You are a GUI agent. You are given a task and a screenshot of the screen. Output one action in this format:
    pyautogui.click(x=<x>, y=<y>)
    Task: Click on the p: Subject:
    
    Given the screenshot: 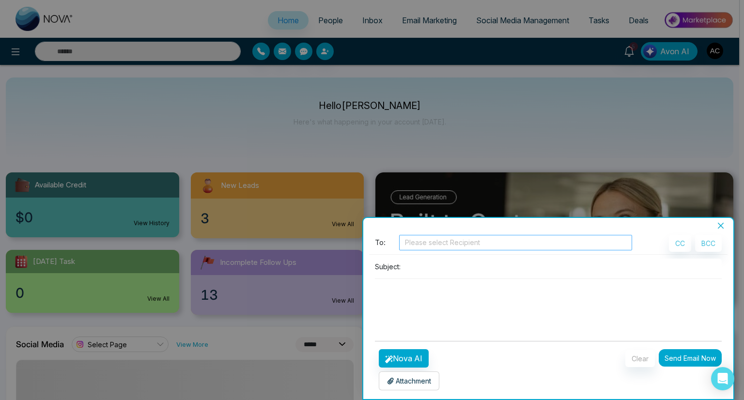 What is the action you would take?
    pyautogui.click(x=387, y=266)
    